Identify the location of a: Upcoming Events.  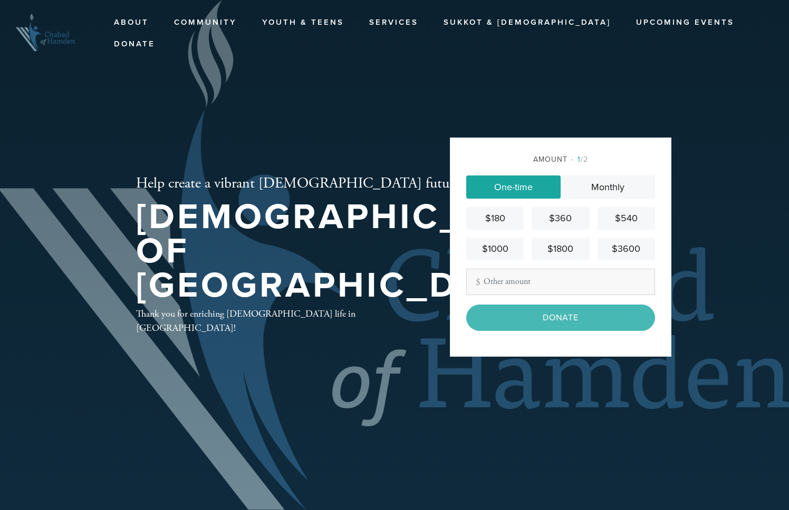
(685, 23).